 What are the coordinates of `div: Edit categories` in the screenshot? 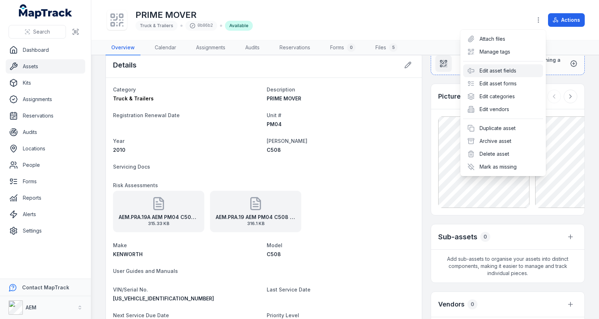 It's located at (503, 96).